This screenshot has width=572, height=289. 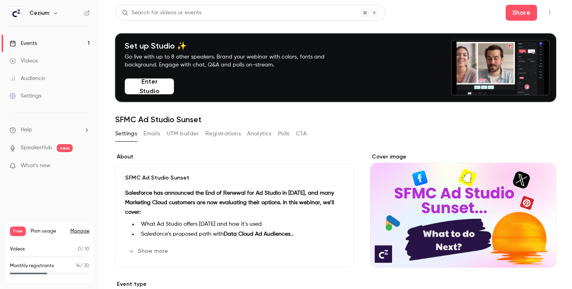 I want to click on button: Settings, so click(x=126, y=134).